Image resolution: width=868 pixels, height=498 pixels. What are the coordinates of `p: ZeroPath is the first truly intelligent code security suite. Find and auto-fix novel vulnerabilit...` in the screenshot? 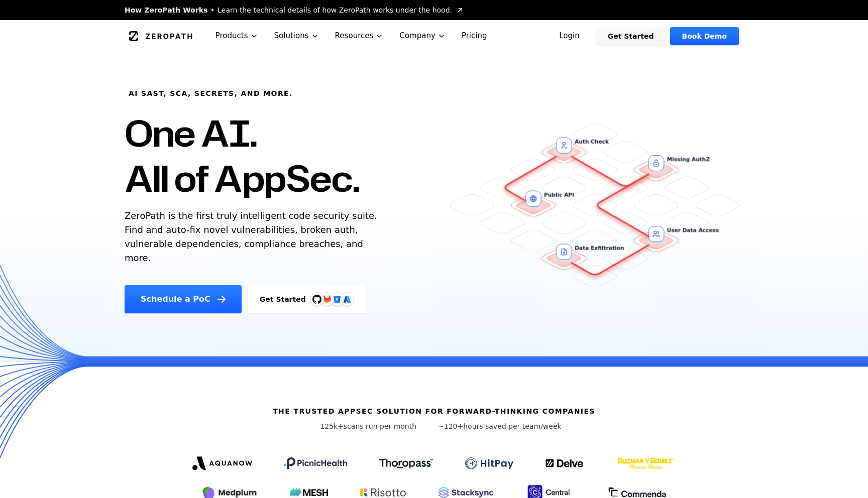 It's located at (253, 237).